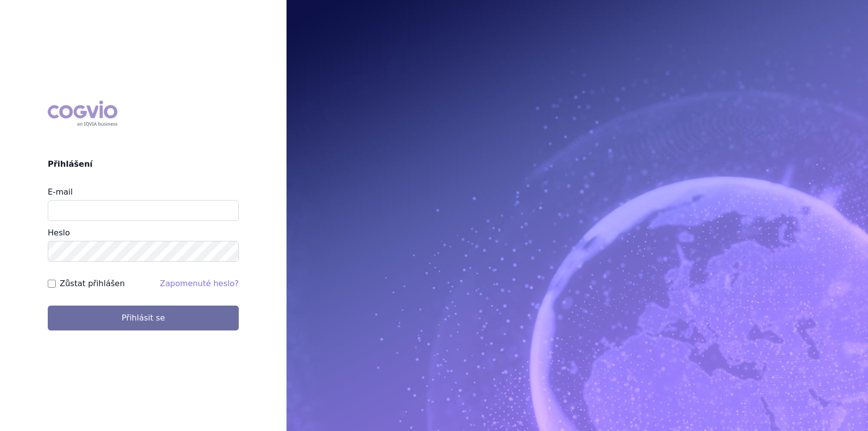 This screenshot has height=431, width=868. I want to click on div: COGVIO, so click(82, 114).